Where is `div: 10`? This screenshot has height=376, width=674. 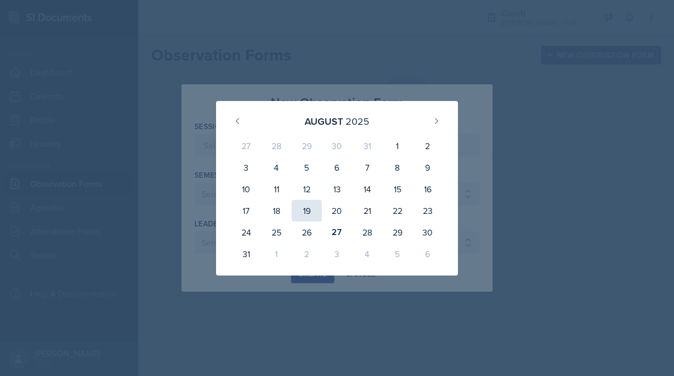
div: 10 is located at coordinates (246, 189).